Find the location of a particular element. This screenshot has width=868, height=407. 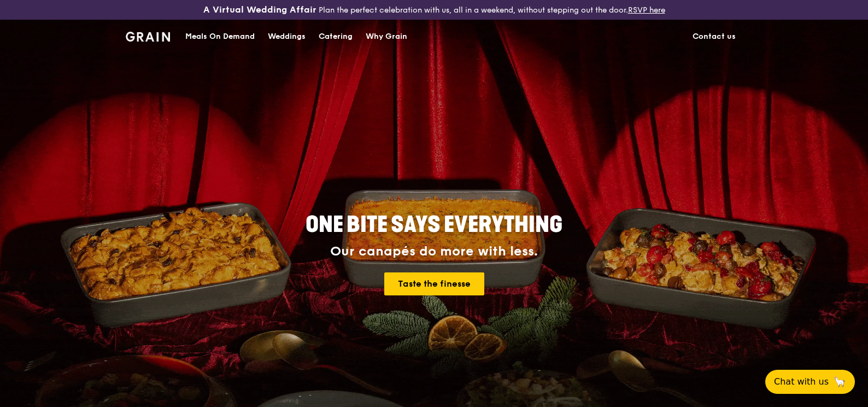

div: Plan the perfect celebration with us, all in a weekend, without stepping out the door. is located at coordinates (434, 10).